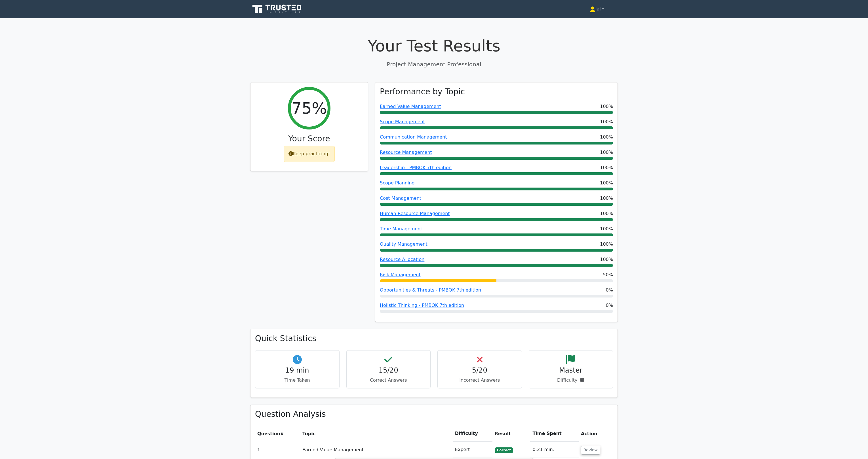  I want to click on a: Scope Planning, so click(398, 183).